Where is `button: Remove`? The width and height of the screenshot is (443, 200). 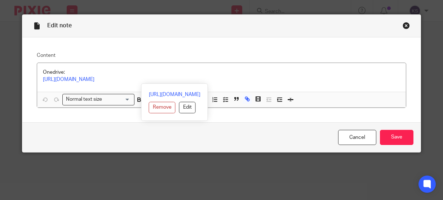
button: Remove is located at coordinates (162, 108).